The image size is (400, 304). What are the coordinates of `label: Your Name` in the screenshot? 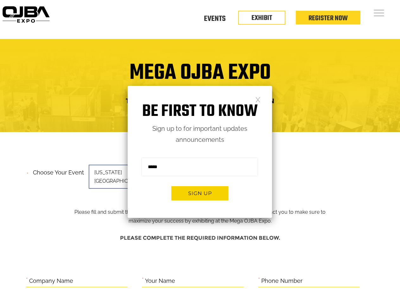 It's located at (160, 281).